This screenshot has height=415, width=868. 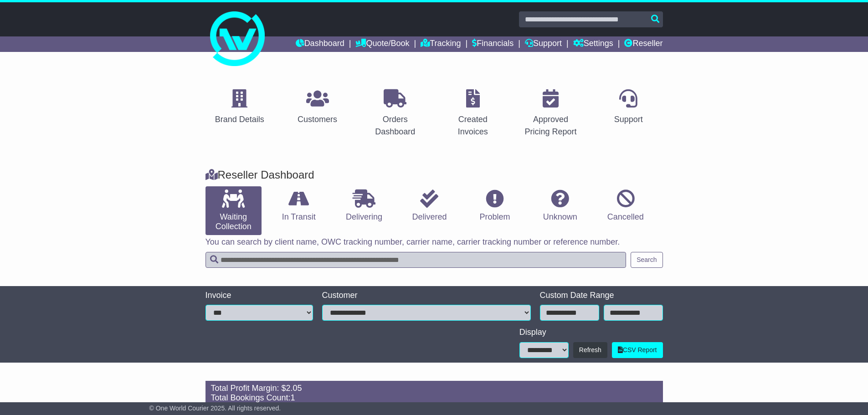 I want to click on span: 1, so click(x=293, y=397).